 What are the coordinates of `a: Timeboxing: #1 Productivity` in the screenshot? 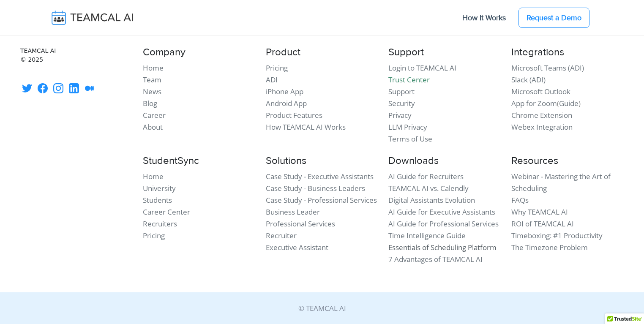 It's located at (557, 235).